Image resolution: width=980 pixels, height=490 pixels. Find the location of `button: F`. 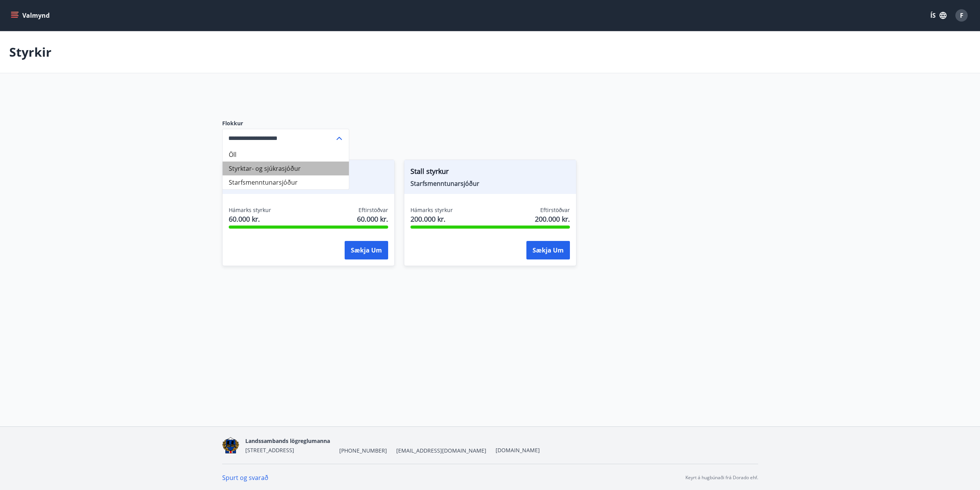

button: F is located at coordinates (961, 15).